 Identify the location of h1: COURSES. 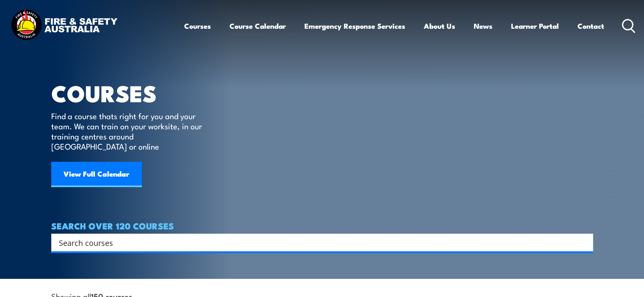
(132, 93).